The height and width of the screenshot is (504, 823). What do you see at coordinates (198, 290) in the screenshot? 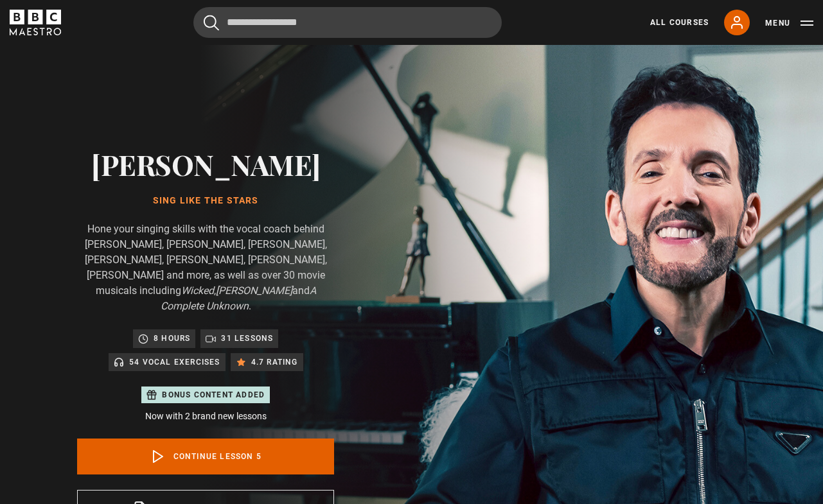
I see `i: Wicked` at bounding box center [198, 290].